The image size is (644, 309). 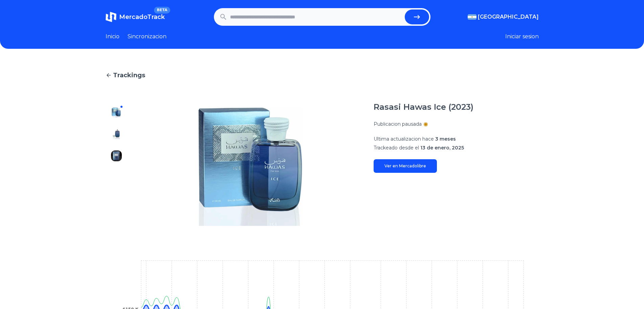 What do you see at coordinates (135, 17) in the screenshot?
I see `a: MercadoTrackBETA` at bounding box center [135, 17].